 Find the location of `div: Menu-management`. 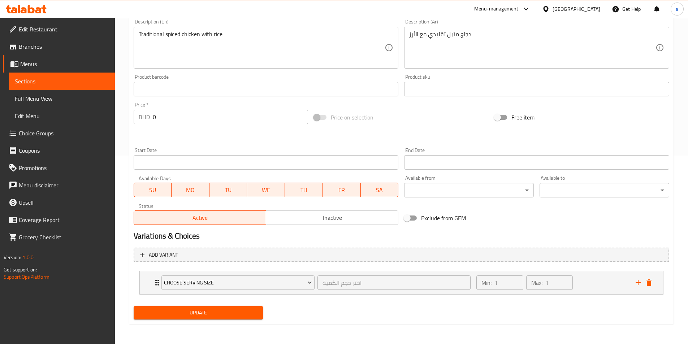

div: Menu-management is located at coordinates (496, 9).